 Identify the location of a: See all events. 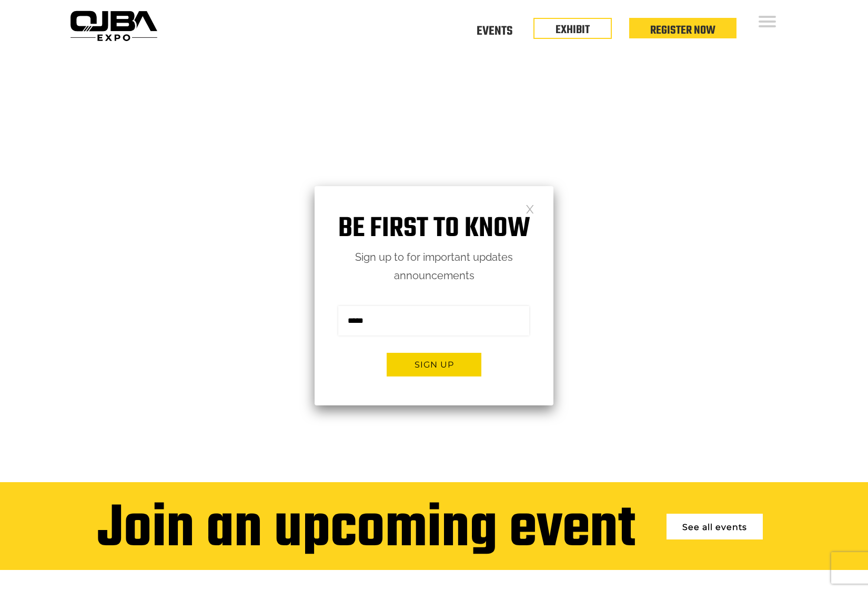
(715, 526).